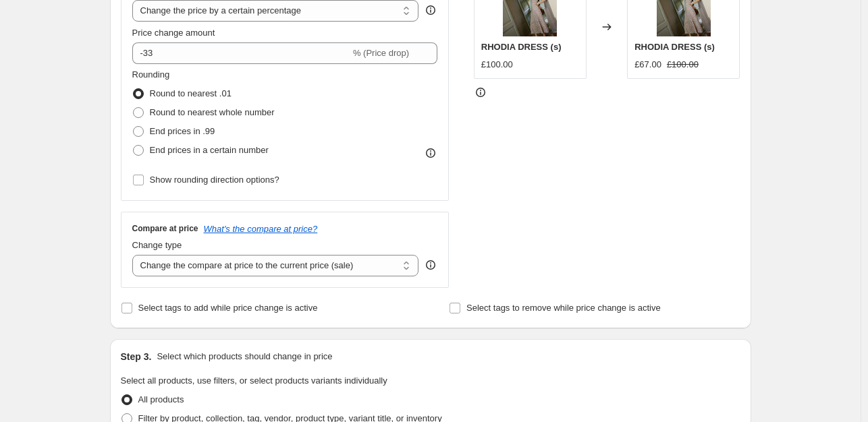 This screenshot has width=868, height=422. Describe the element at coordinates (648, 64) in the screenshot. I see `div: £67.00` at that location.